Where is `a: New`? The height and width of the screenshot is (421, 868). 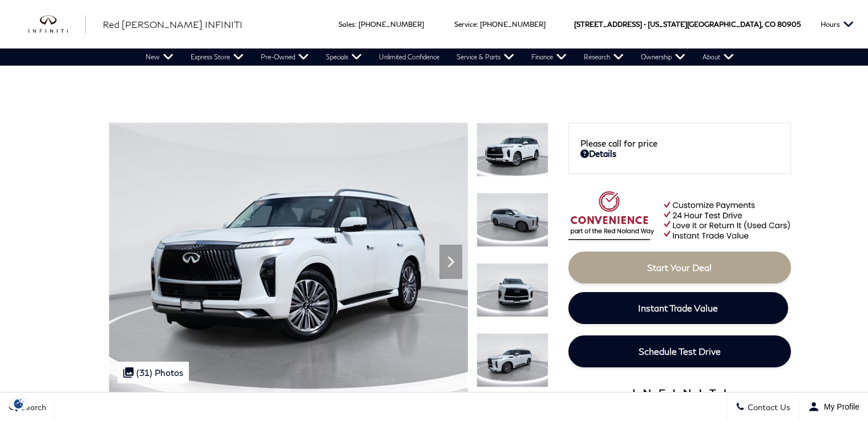
a: New is located at coordinates (159, 57).